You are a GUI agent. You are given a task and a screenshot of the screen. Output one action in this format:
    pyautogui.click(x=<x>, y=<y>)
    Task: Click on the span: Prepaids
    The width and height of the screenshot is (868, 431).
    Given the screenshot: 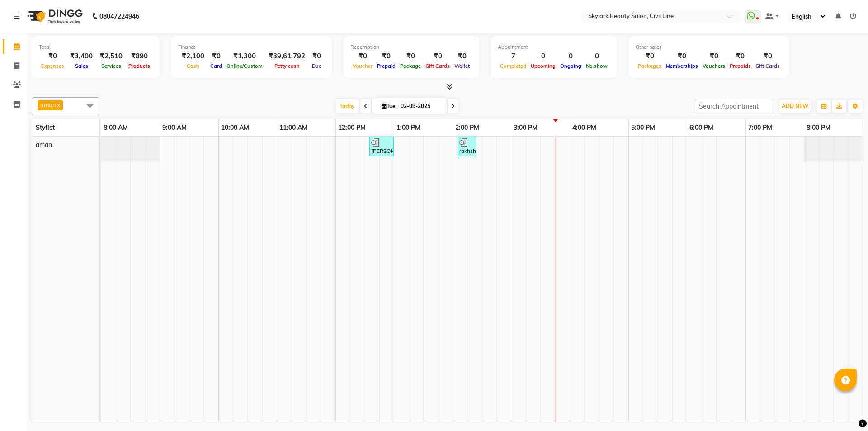 What is the action you would take?
    pyautogui.click(x=740, y=66)
    